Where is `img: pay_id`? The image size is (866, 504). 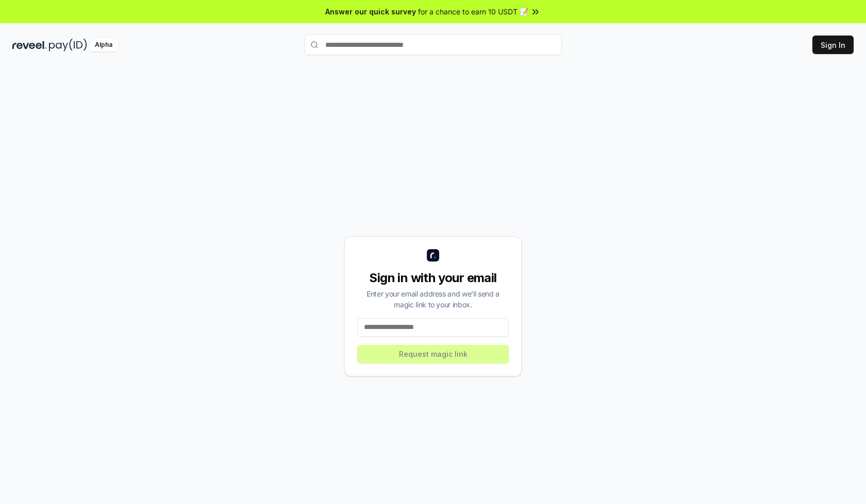 img: pay_id is located at coordinates (68, 45).